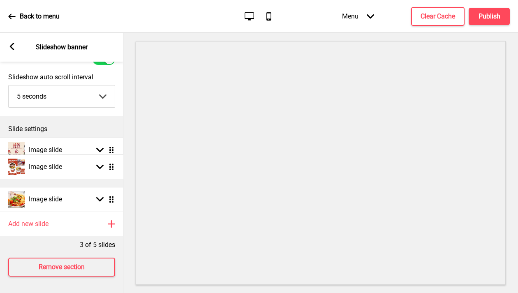  Describe the element at coordinates (39, 16) in the screenshot. I see `p: Back to menu` at that location.